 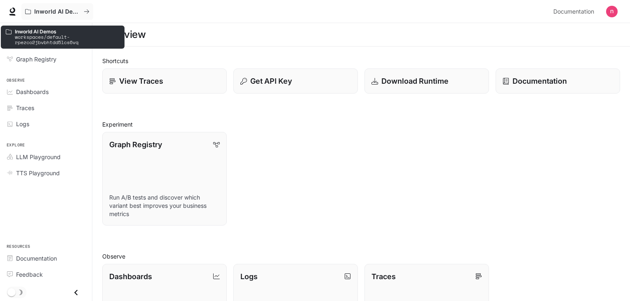 What do you see at coordinates (29, 274) in the screenshot?
I see `span: Feedback` at bounding box center [29, 274].